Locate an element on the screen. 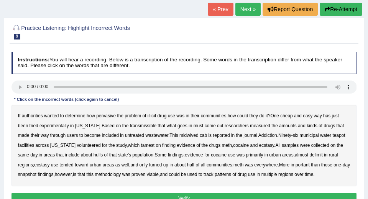 The width and height of the screenshot is (368, 199). b: illicit is located at coordinates (152, 116).